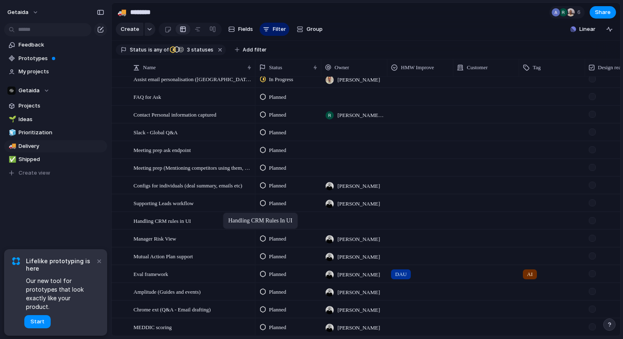 The width and height of the screenshot is (623, 339). I want to click on span: Eval framework, so click(151, 274).